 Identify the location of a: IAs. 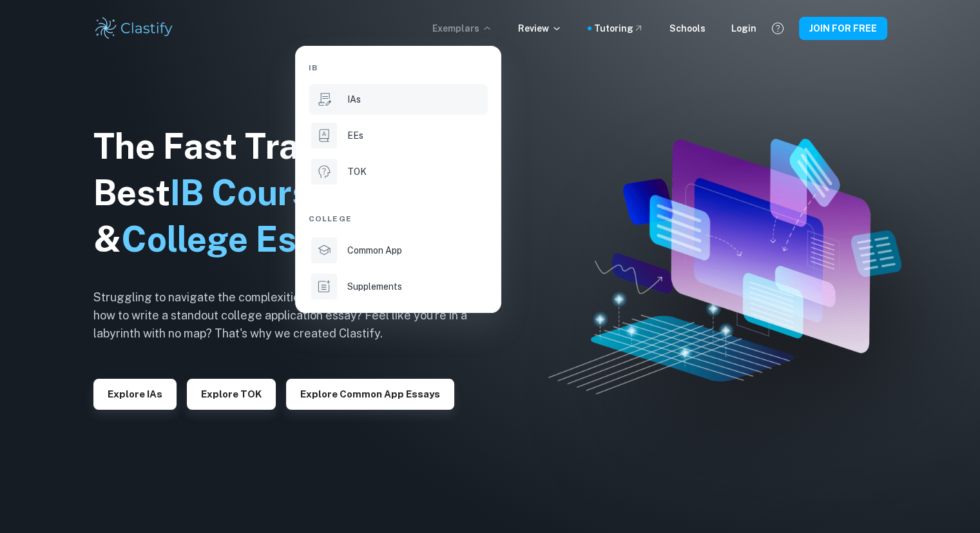
(398, 99).